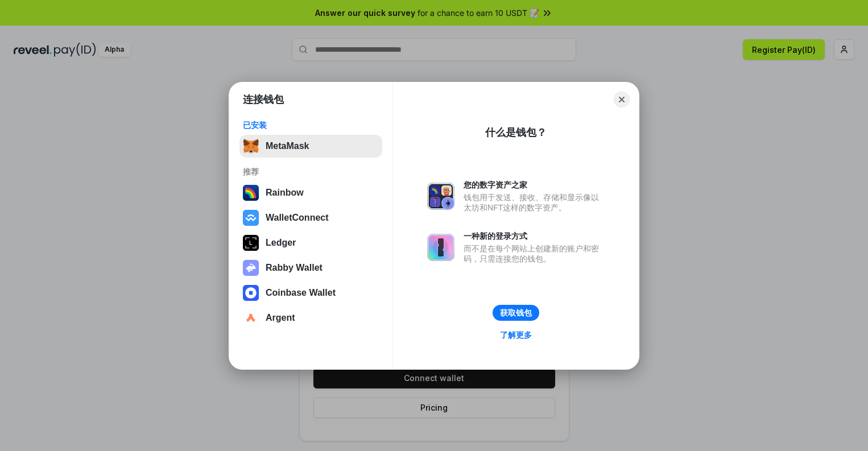 The image size is (868, 451). Describe the element at coordinates (263, 100) in the screenshot. I see `h1: 连接钱包` at that location.